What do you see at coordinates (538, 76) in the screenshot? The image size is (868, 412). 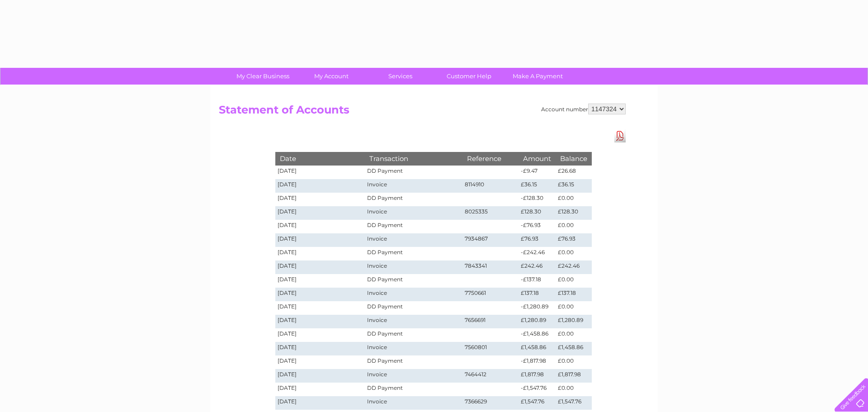 I see `a: Make A Payment` at bounding box center [538, 76].